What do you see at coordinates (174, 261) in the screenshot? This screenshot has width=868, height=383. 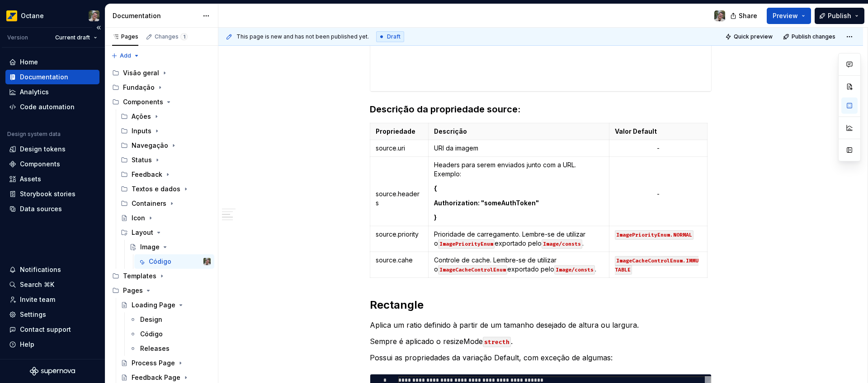 I see `a: CódigoTiago` at bounding box center [174, 261].